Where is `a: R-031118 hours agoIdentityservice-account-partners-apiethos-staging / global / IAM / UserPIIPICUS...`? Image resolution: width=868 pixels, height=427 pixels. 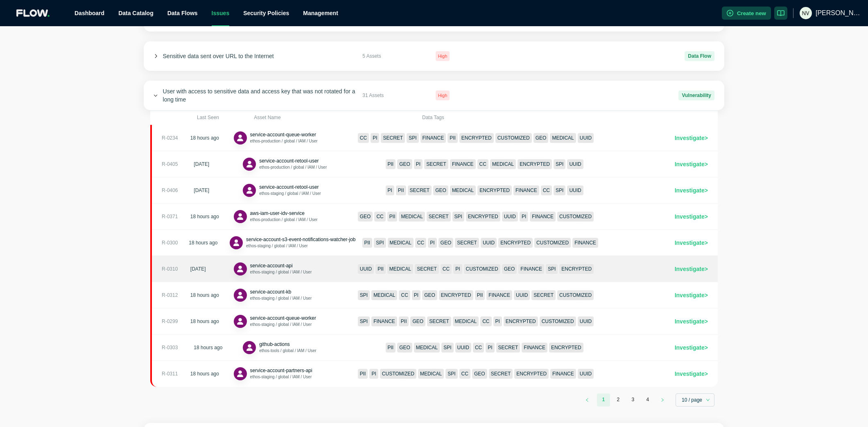
a: R-031118 hours agoIdentityservice-account-partners-apiethos-staging / global / IAM / UserPIIPICUS... is located at coordinates (434, 374).